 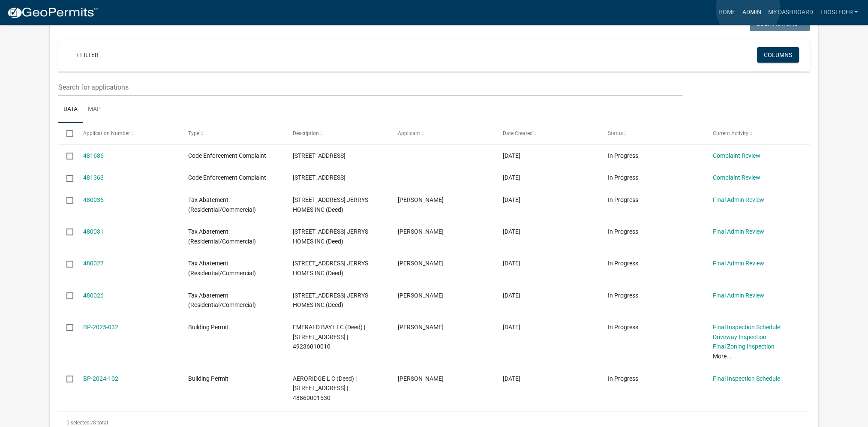 What do you see at coordinates (93, 200) in the screenshot?
I see `a: 480035` at bounding box center [93, 200].